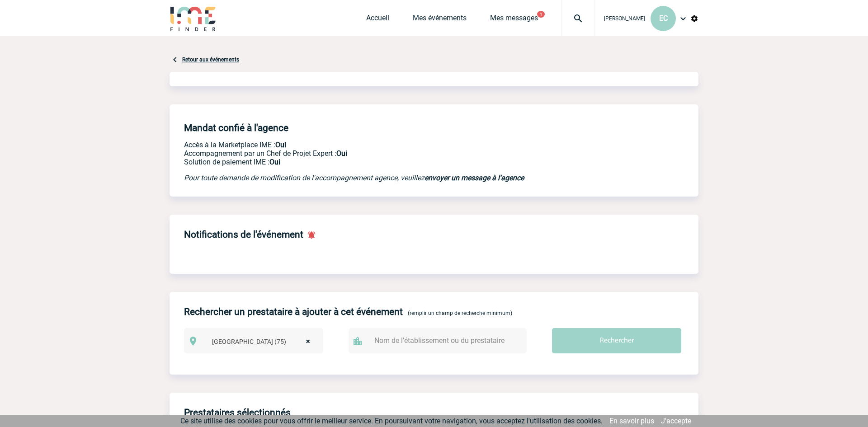 The image size is (868, 427). I want to click on a: En savoir plus, so click(632, 421).